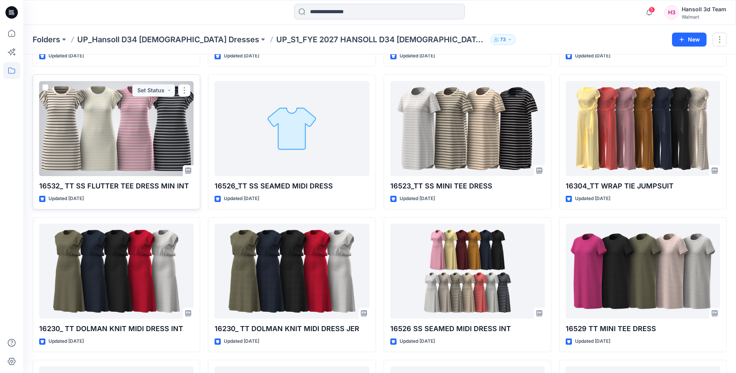 The image size is (736, 373). I want to click on span: 5, so click(652, 10).